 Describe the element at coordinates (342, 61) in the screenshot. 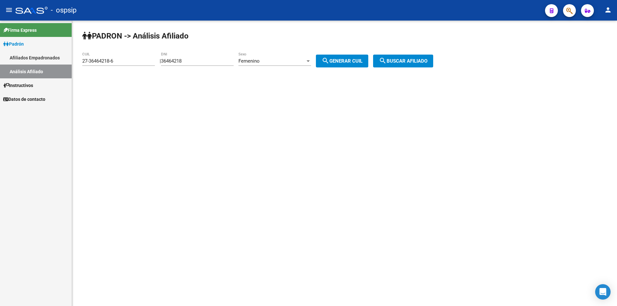

I see `span: Generar CUIL` at that location.